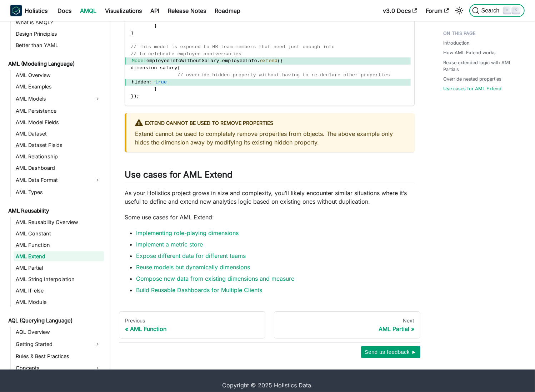  What do you see at coordinates (59, 133) in the screenshot?
I see `a: AML Dataset` at bounding box center [59, 133].